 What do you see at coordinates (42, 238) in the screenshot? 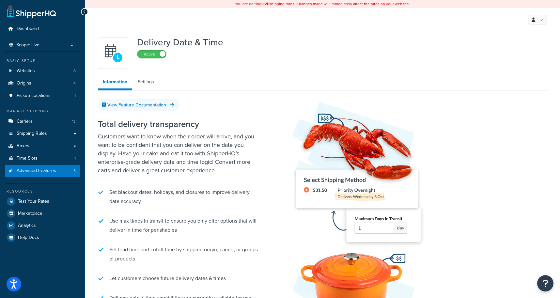
I see `li: Help Docs` at bounding box center [42, 238].